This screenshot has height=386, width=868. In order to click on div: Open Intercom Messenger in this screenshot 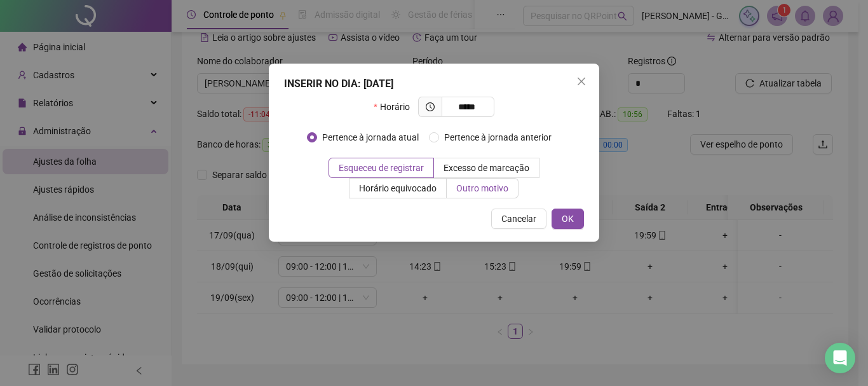, I will do `click(840, 358)`.